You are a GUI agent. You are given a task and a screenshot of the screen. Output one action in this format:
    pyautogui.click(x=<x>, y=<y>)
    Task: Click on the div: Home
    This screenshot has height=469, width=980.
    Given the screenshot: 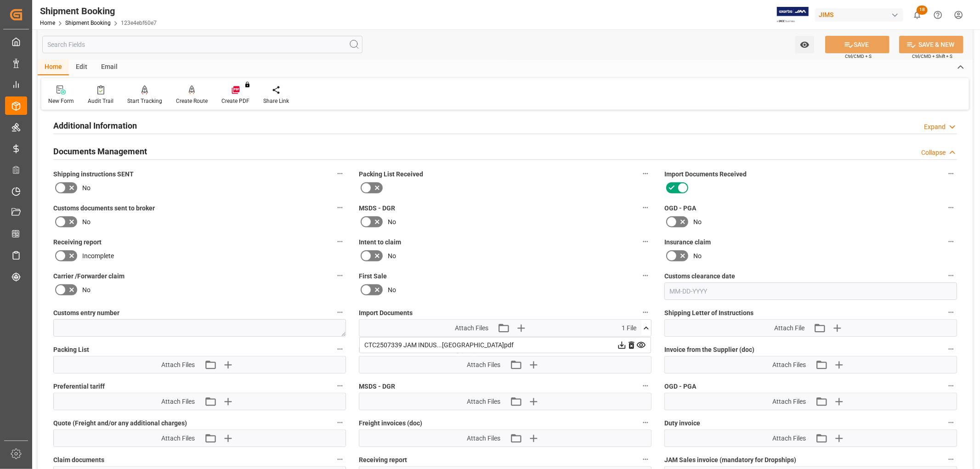 What is the action you would take?
    pyautogui.click(x=54, y=67)
    